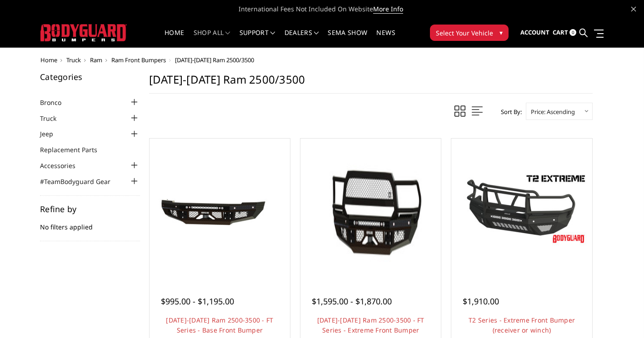 The height and width of the screenshot is (338, 644). Describe the element at coordinates (561, 32) in the screenshot. I see `span: Cart` at that location.